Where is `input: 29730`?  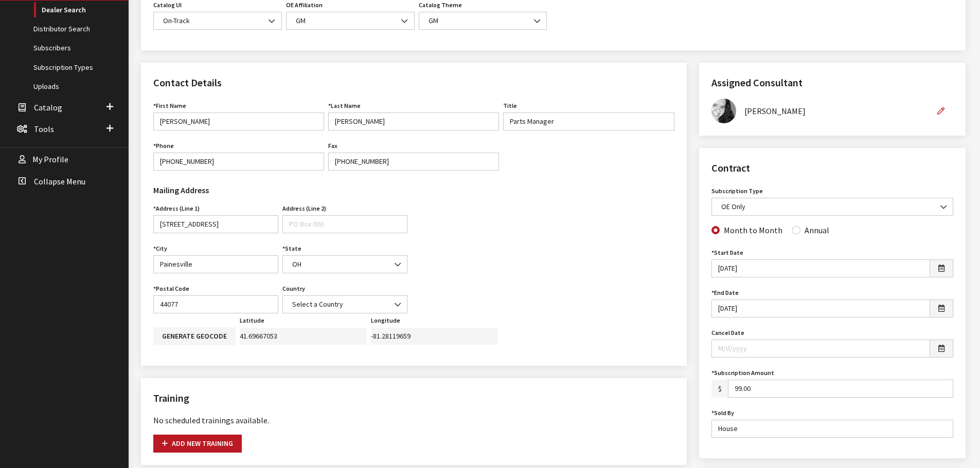 input: 29730 is located at coordinates (216, 304).